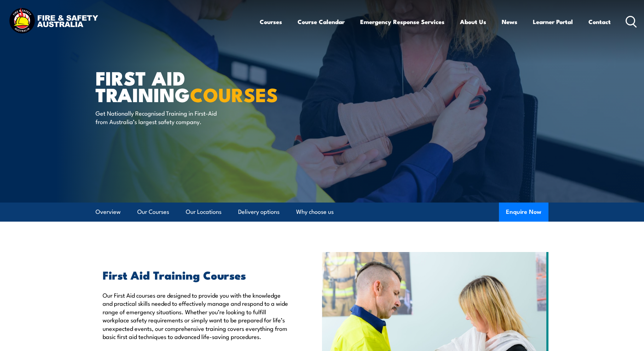 The height and width of the screenshot is (351, 644). Describe the element at coordinates (234, 94) in the screenshot. I see `strong: COURSES` at that location.